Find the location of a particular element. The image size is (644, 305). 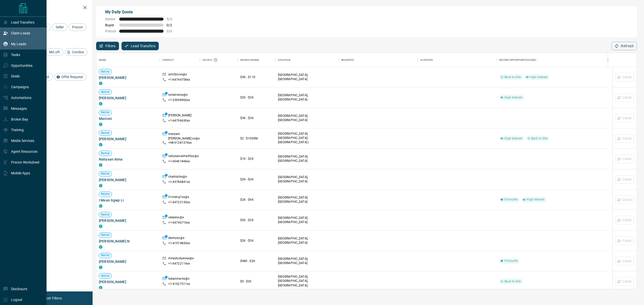

div: Name is located at coordinates (103, 60).